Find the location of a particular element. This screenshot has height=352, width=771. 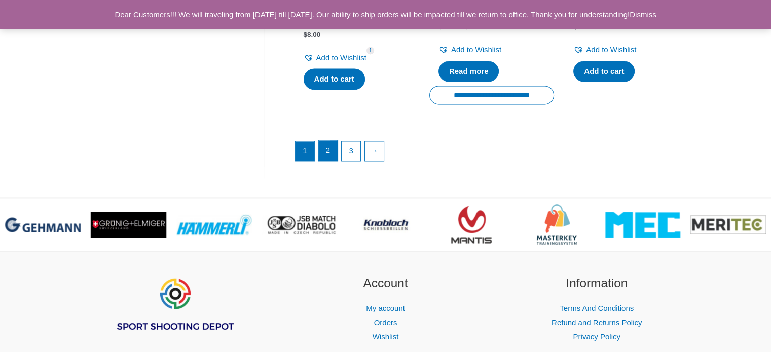

bdi: 85.00 is located at coordinates (475, 27).